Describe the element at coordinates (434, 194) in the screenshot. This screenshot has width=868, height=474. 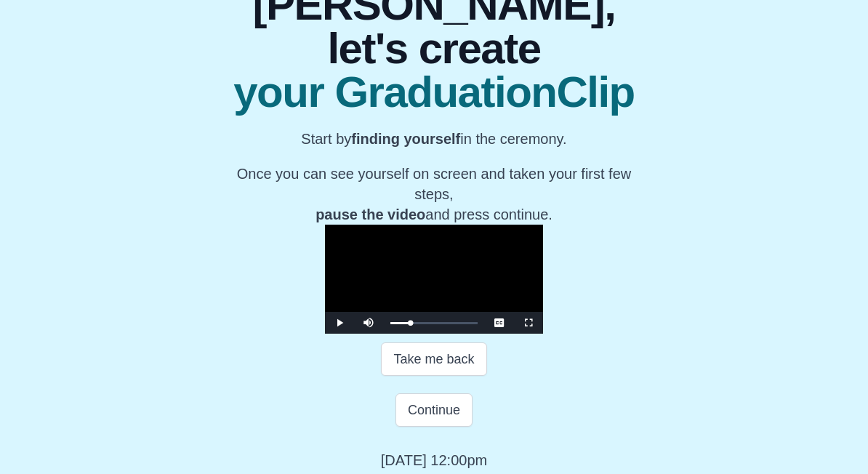
I see `p: Once you can see yourself on screen and taken your first few steps, and press continue.` at that location.